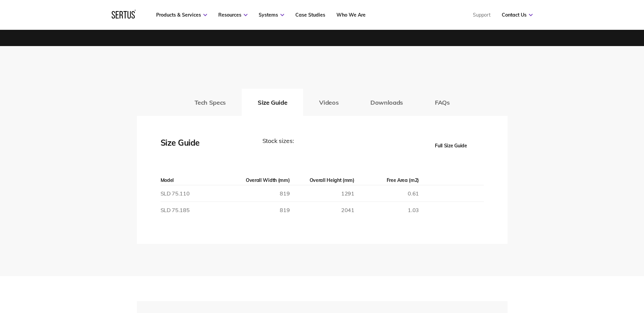 This screenshot has height=313, width=644. I want to click on td: 1291, so click(322, 193).